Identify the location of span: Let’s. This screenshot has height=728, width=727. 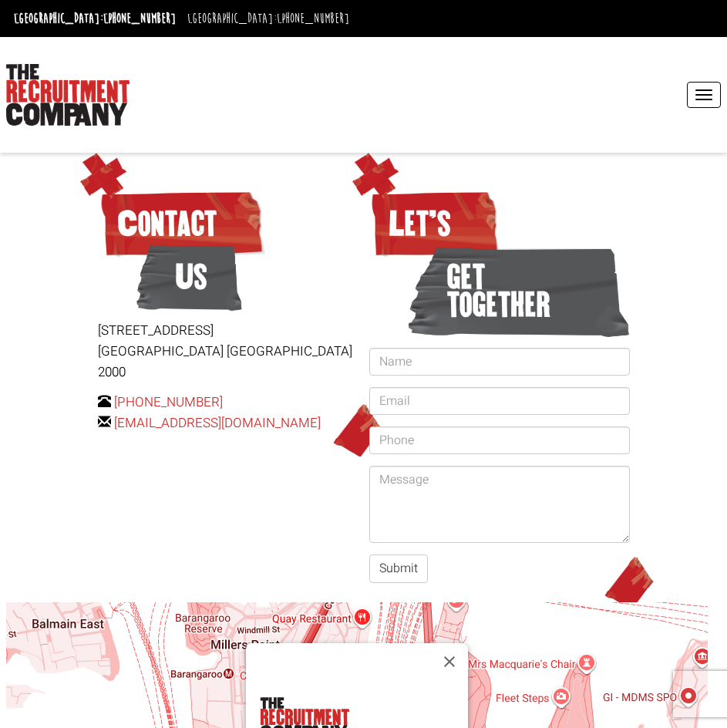
(434, 224).